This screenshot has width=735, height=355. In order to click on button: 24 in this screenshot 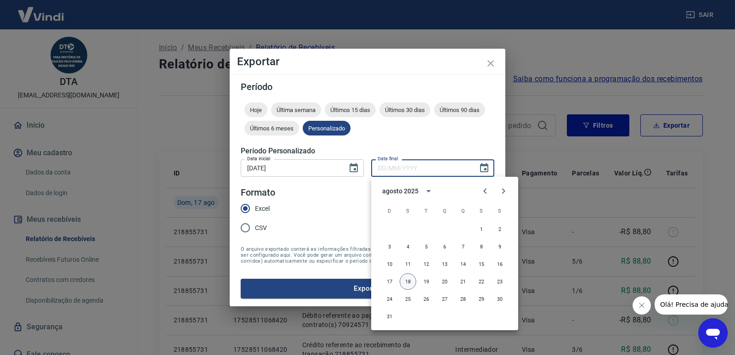, I will do `click(389, 299)`.